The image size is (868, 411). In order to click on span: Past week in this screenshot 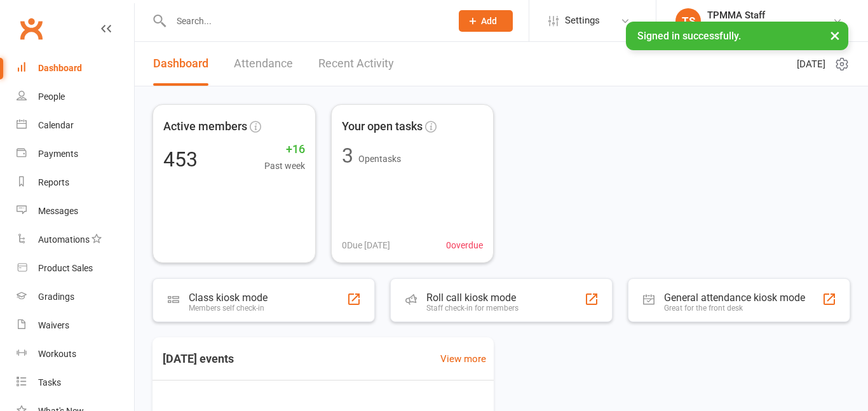, I will do `click(285, 166)`.